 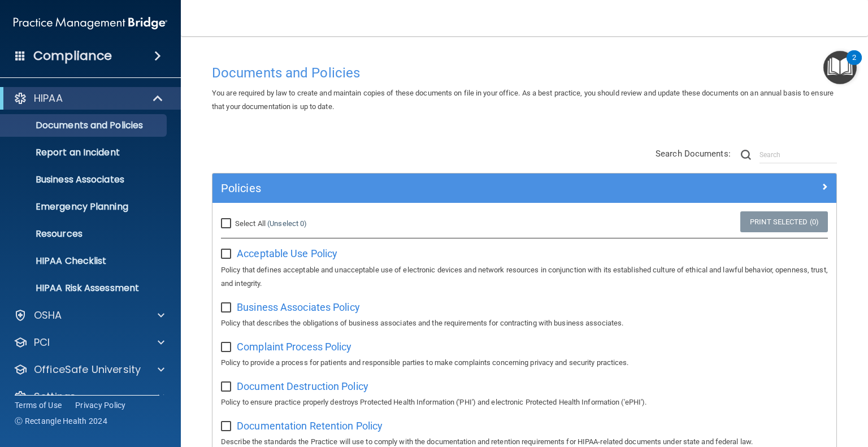 I want to click on p: HIPAA Risk Assessment, so click(x=84, y=288).